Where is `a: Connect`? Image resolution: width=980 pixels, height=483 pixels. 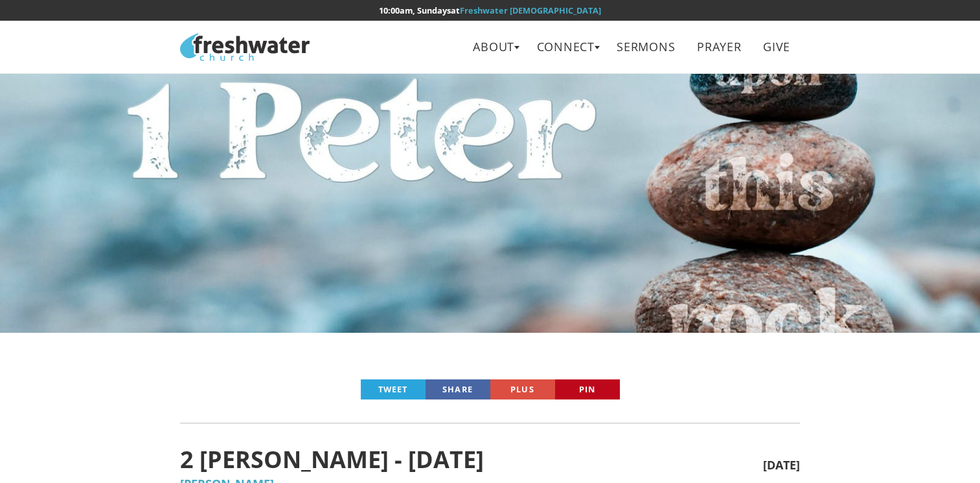
a: Connect is located at coordinates (565, 47).